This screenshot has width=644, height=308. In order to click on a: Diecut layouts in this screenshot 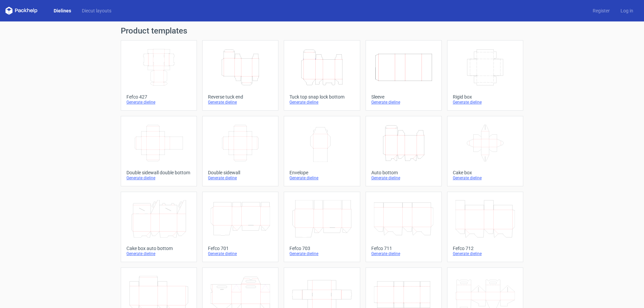, I will do `click(97, 11)`.